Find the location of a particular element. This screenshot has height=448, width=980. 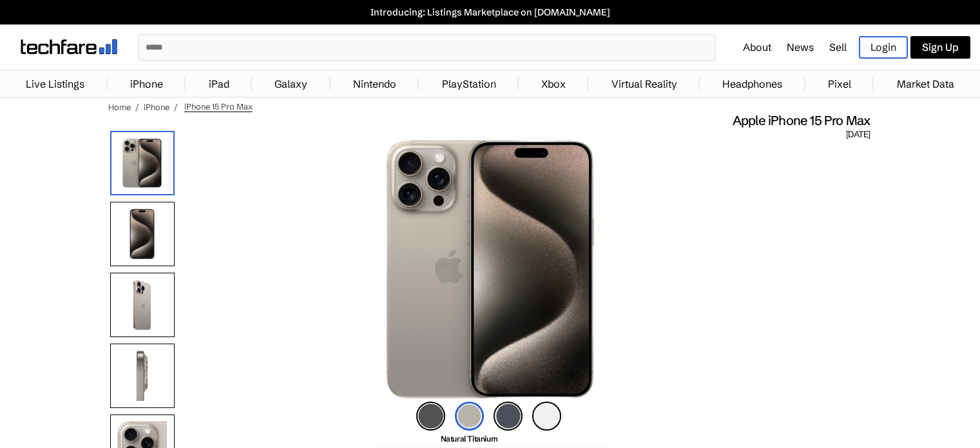

span: Natural Titanium is located at coordinates (469, 438).